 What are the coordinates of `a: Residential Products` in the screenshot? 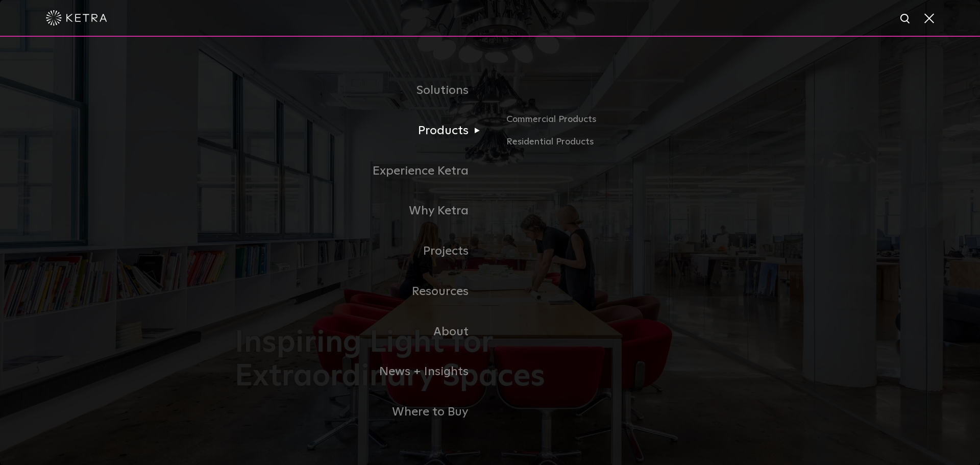 It's located at (625, 142).